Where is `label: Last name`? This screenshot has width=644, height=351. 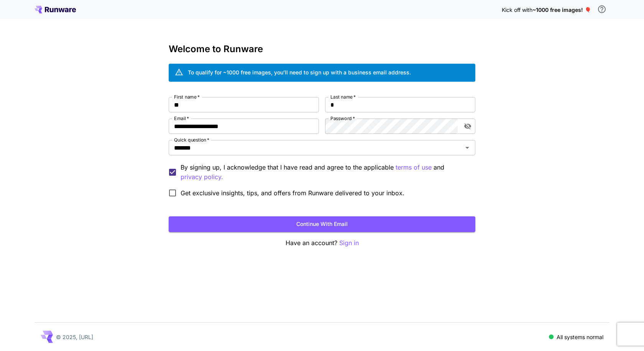
label: Last name is located at coordinates (343, 97).